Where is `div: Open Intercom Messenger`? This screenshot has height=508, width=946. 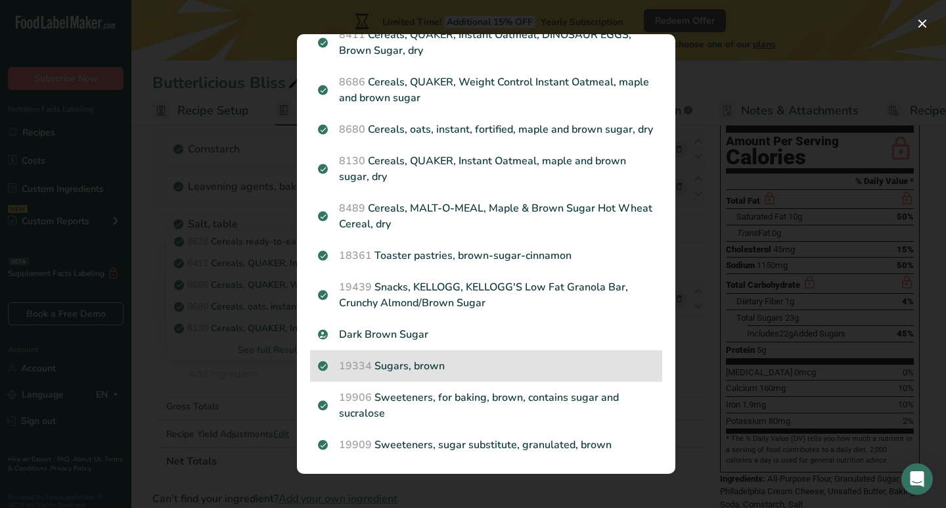 div: Open Intercom Messenger is located at coordinates (917, 479).